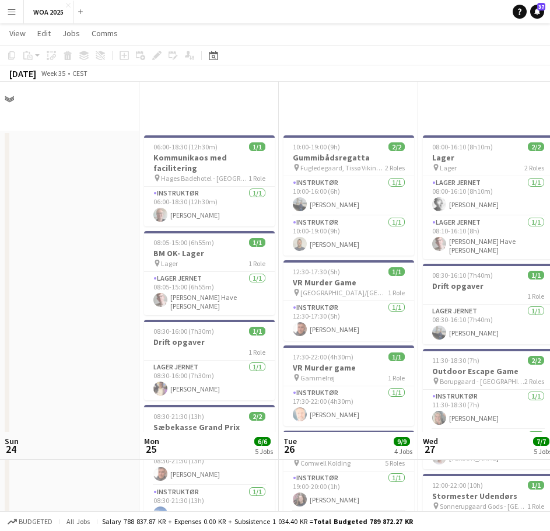  What do you see at coordinates (104, 33) in the screenshot?
I see `a: Comms` at bounding box center [104, 33].